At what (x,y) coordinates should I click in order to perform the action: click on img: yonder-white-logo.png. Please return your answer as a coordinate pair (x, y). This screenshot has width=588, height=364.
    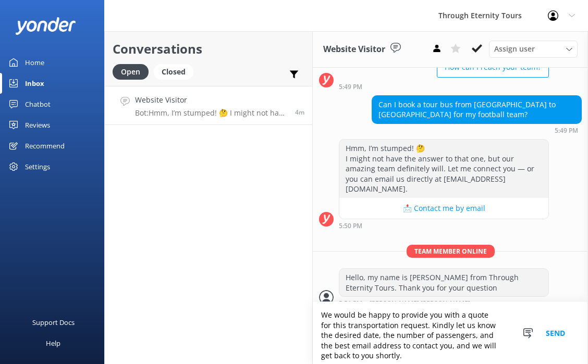
    Looking at the image, I should click on (45, 25).